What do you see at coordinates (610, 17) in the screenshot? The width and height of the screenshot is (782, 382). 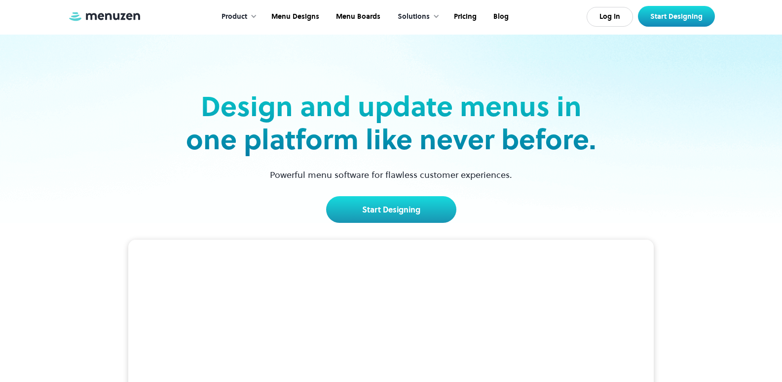 I see `a: Log In` at bounding box center [610, 17].